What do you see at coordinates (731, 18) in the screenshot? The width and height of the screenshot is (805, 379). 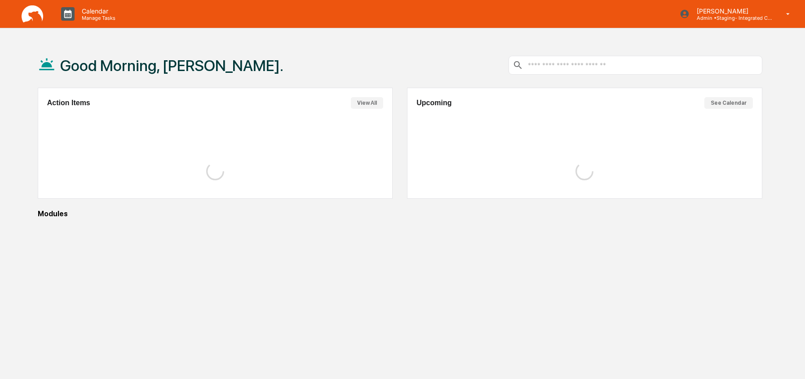 I see `p: Admin • Staging- Integrated Compliance Advisors` at bounding box center [731, 18].